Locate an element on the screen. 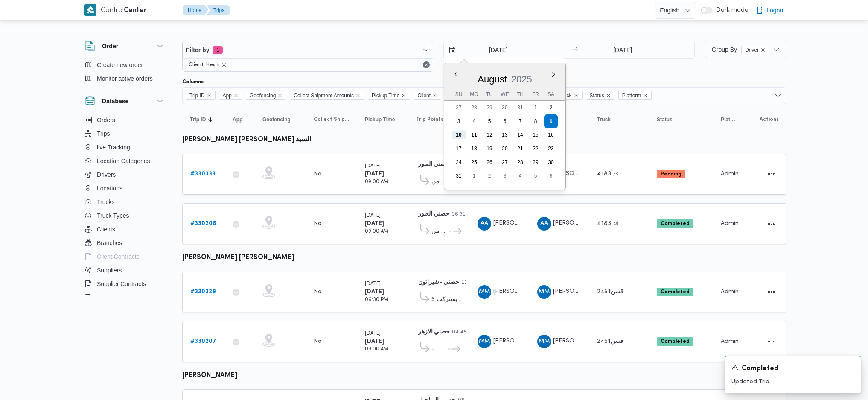  span: Trip ID is located at coordinates (200, 95).